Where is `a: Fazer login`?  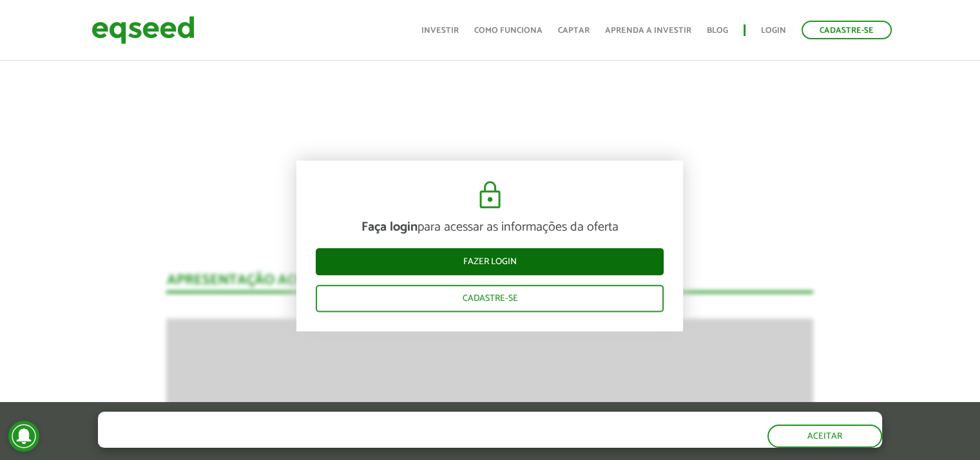 a: Fazer login is located at coordinates (490, 262).